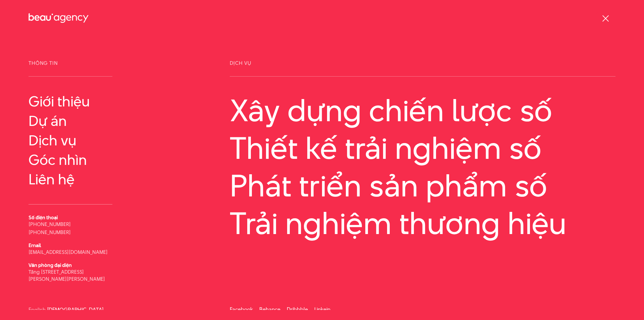  What do you see at coordinates (423, 111) in the screenshot?
I see `a: Xây dựng chiến lược số` at bounding box center [423, 111].